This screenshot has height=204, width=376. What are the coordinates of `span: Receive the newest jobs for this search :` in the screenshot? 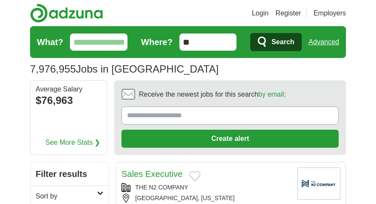 It's located at (212, 94).